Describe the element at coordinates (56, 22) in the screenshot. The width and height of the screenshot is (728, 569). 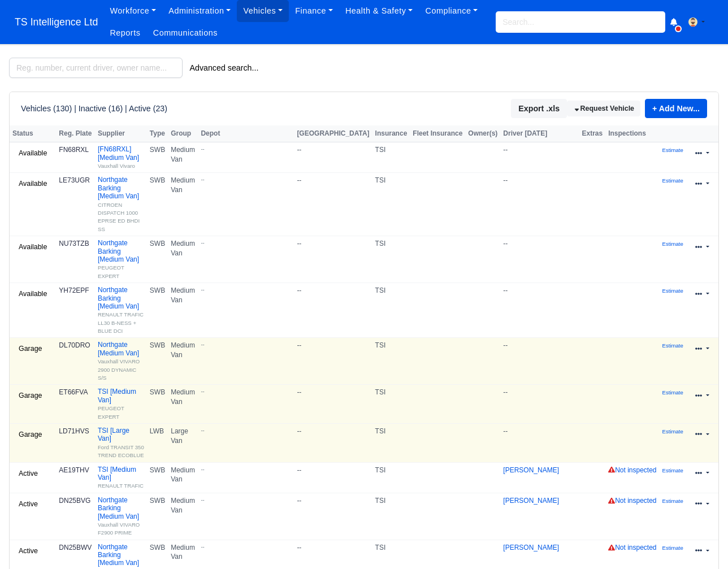
I see `span: TS Intelligence Ltd` at that location.